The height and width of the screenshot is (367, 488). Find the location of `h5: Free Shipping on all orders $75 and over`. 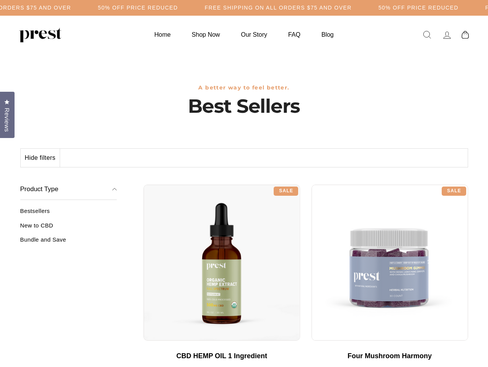

h5: Free Shipping on all orders $75 and over is located at coordinates (278, 8).